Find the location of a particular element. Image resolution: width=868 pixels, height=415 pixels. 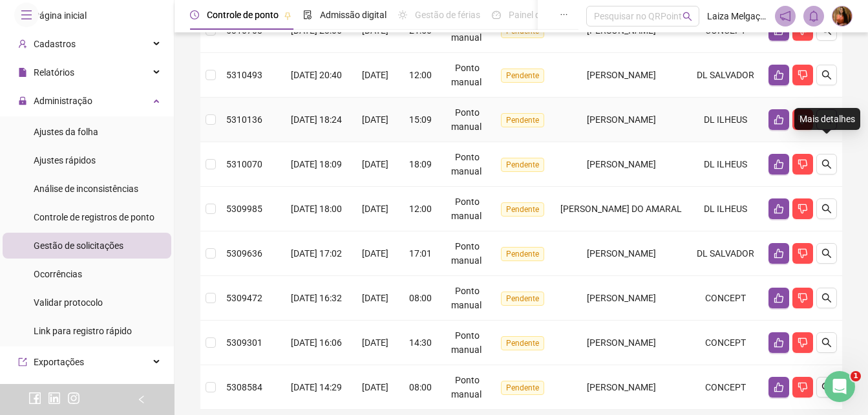

button: Mensagens is located at coordinates (78, 322).